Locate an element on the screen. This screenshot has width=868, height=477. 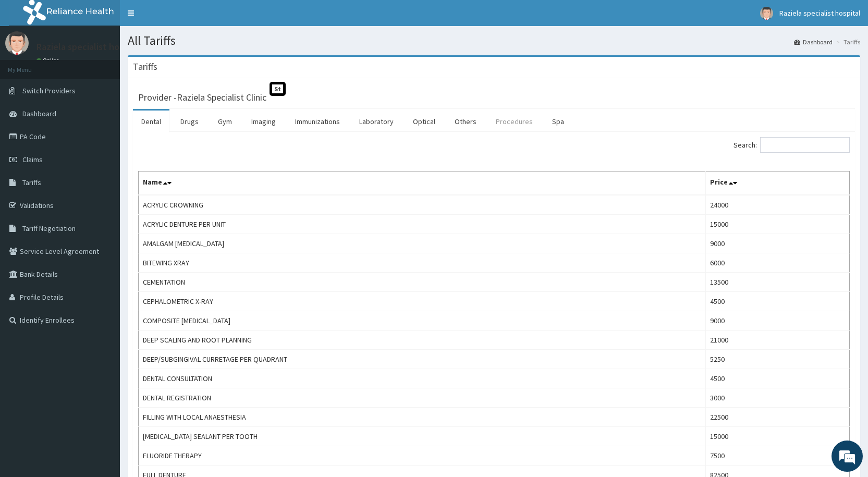
span: St is located at coordinates (277, 89).